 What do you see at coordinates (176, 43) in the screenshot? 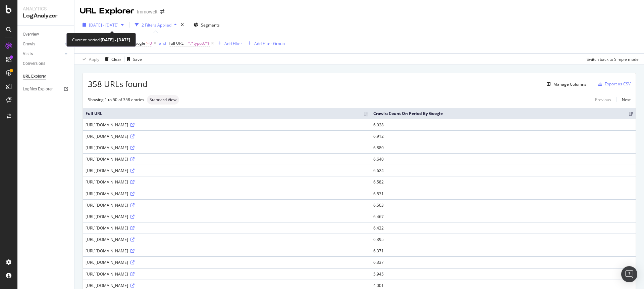
I see `span: Full URL` at bounding box center [176, 43].